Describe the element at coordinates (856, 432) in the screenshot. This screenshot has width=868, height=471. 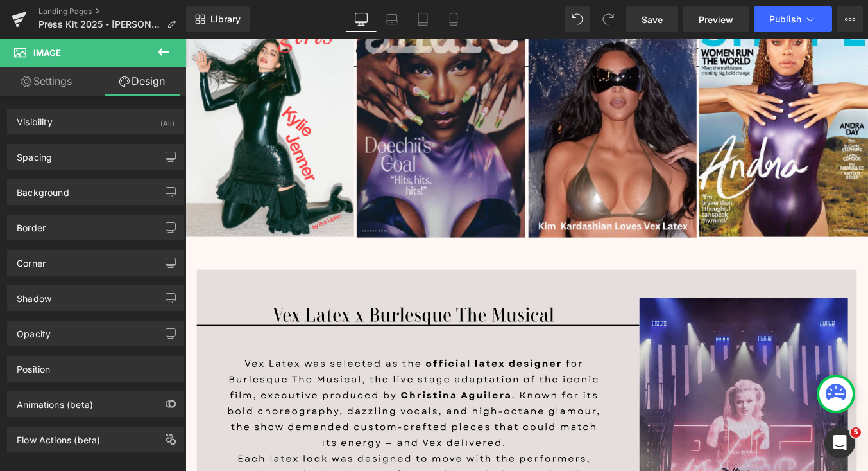
I see `span: 5` at that location.